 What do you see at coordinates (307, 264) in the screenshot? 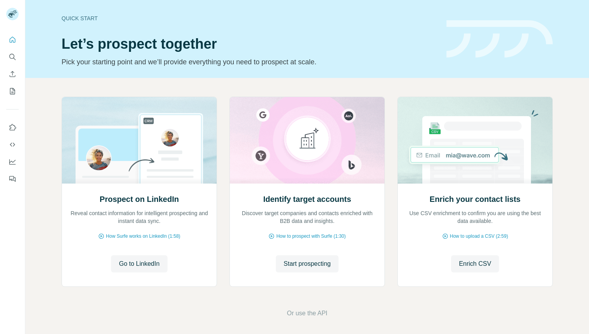
I see `span: Start prospecting` at bounding box center [307, 264].